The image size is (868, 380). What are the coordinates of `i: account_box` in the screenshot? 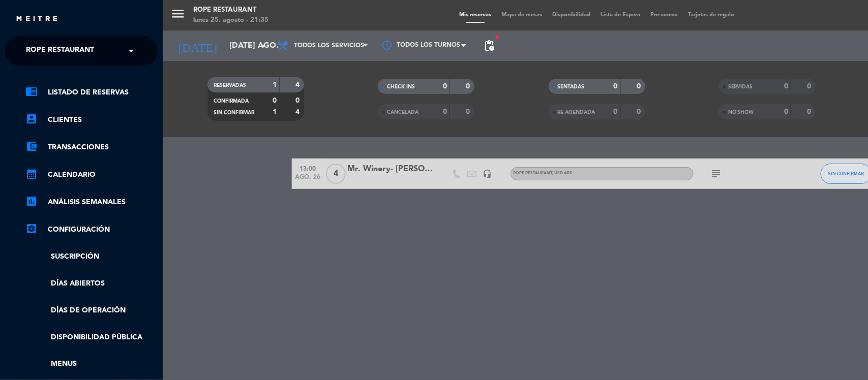 It's located at (32, 119).